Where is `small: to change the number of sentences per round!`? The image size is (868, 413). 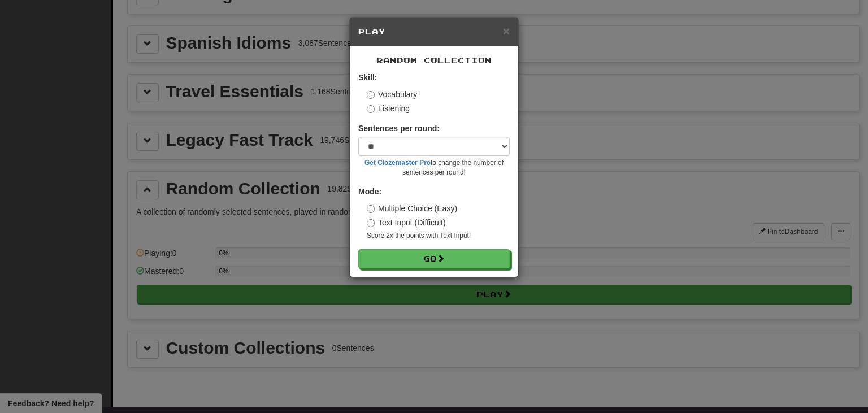
small: to change the number of sentences per round! is located at coordinates (434, 168).